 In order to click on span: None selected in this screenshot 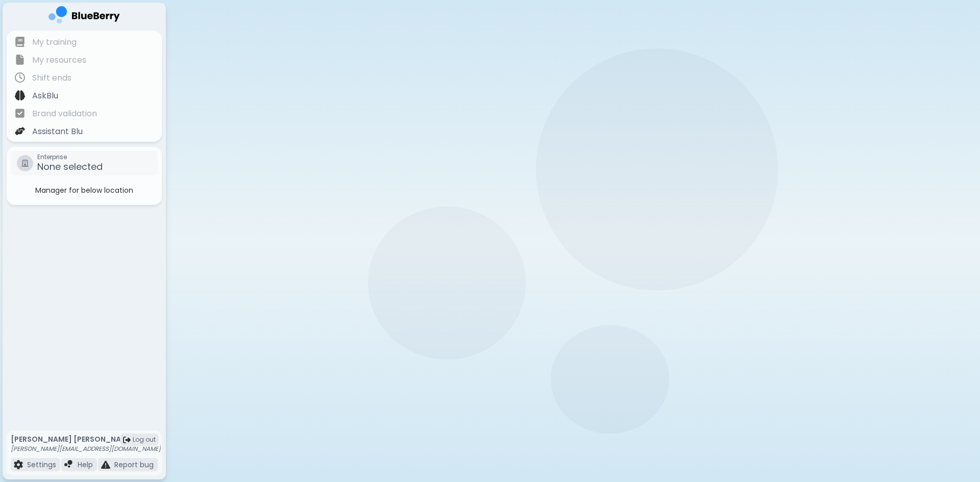, I will do `click(70, 166)`.